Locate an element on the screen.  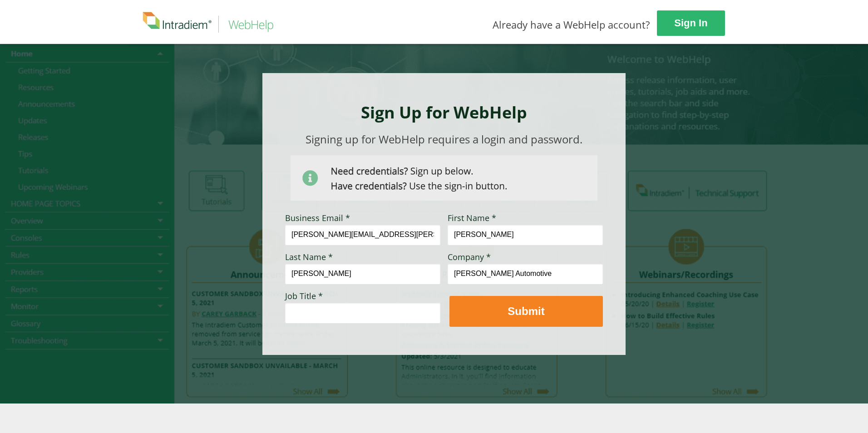
button: Submit is located at coordinates (526, 311).